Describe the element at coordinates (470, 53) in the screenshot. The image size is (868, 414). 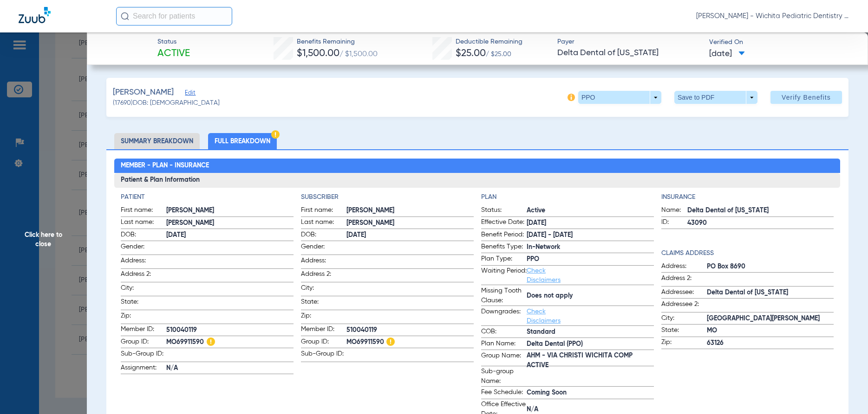
I see `span: $25.00` at that location.